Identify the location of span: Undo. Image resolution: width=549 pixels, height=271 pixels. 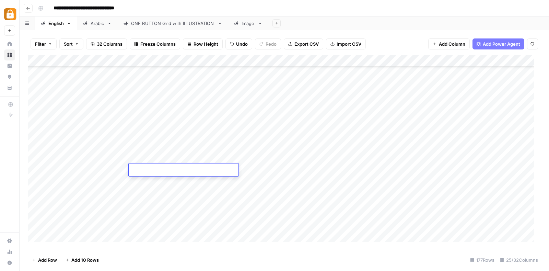
(242, 44).